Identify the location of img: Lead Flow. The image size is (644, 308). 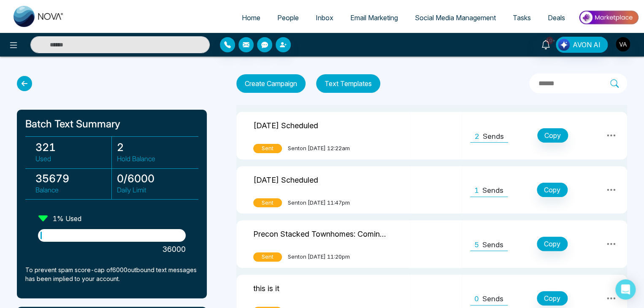
(564, 45).